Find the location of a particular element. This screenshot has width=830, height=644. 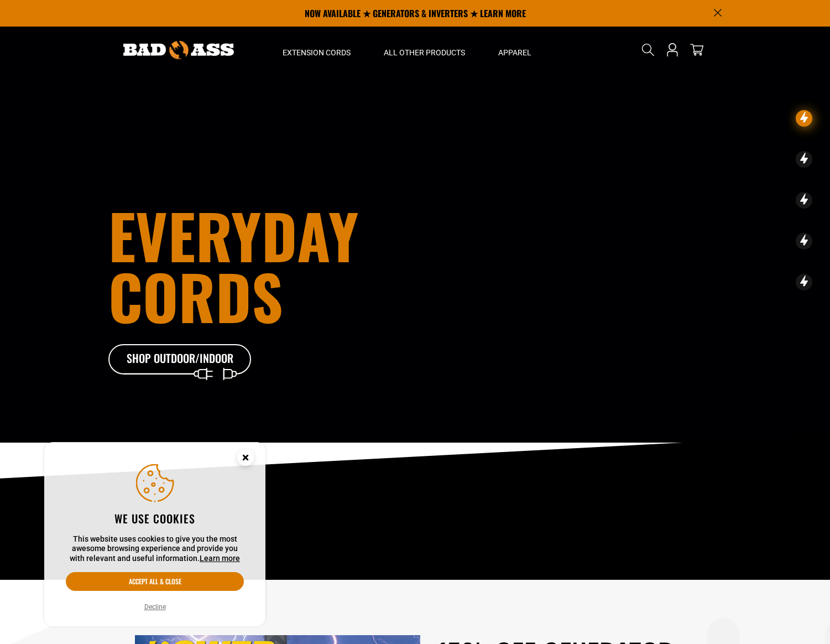

span: Extension Cords is located at coordinates (317, 52).